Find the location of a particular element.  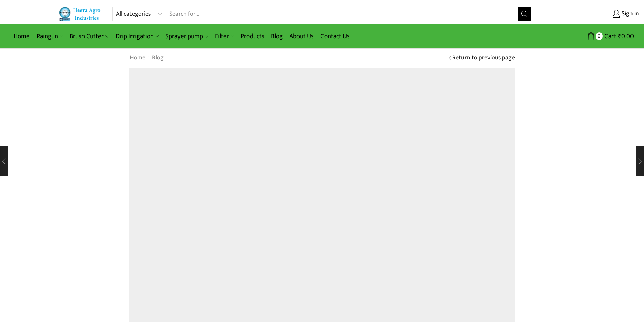

a: Sprayer pump is located at coordinates (187, 36).